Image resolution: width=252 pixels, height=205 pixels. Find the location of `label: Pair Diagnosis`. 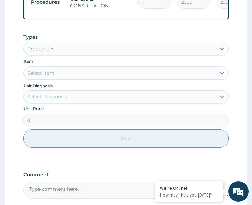

label: Pair Diagnosis is located at coordinates (38, 86).